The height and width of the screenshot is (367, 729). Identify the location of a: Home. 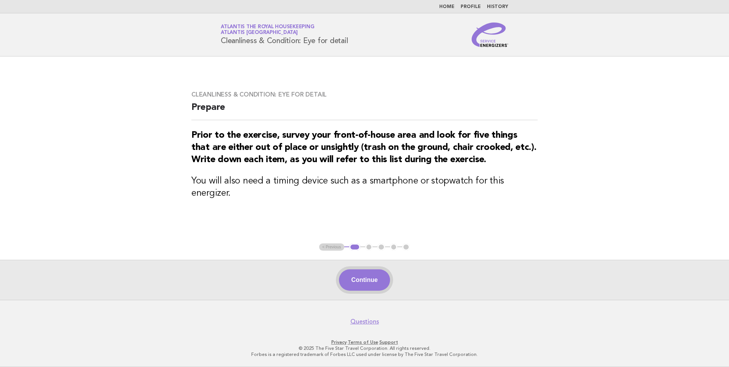
(447, 7).